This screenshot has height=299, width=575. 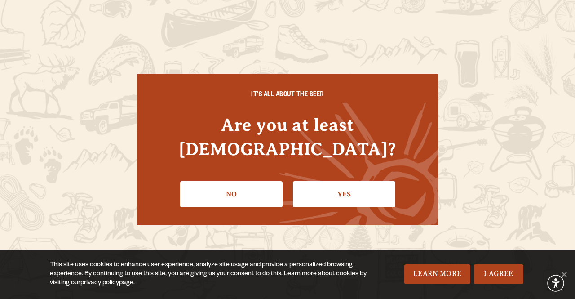 What do you see at coordinates (231, 194) in the screenshot?
I see `a: No` at bounding box center [231, 194].